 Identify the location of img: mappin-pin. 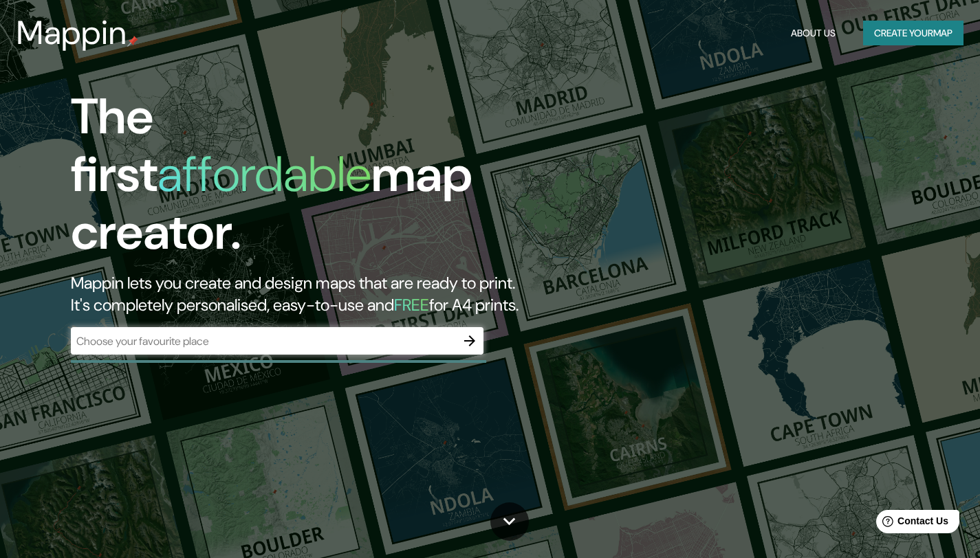
(133, 41).